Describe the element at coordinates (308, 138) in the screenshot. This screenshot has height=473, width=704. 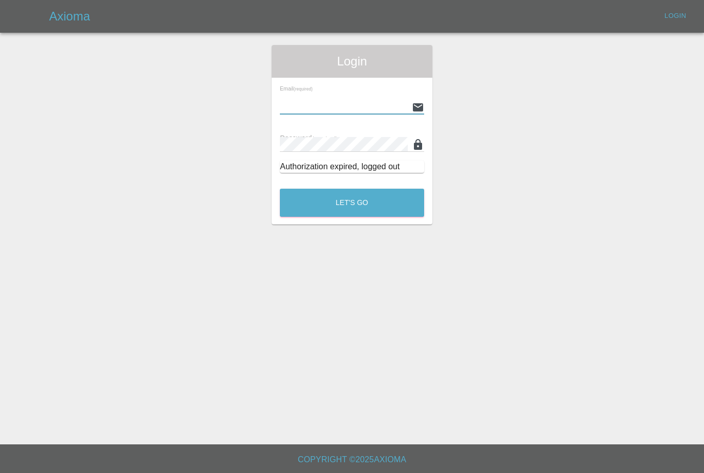
I see `span: Password` at that location.